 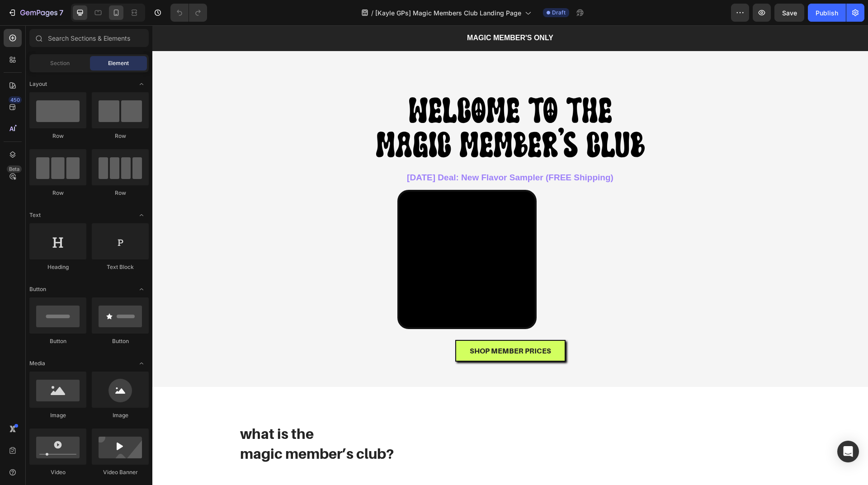 I want to click on div: Publish, so click(x=827, y=13).